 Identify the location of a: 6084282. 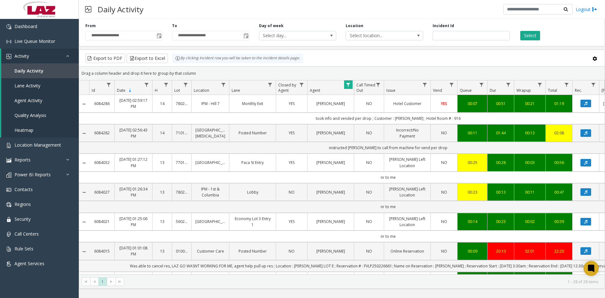
(102, 133).